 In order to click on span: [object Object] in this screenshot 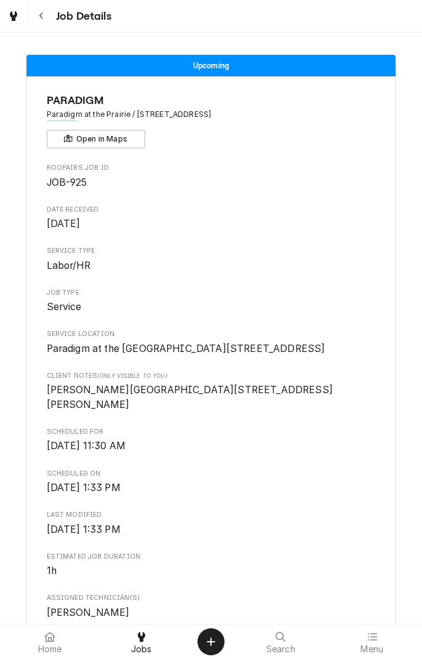, I will do `click(211, 397)`.